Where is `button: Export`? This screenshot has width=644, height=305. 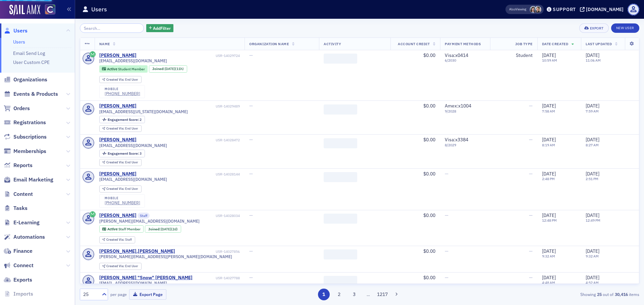
button: Export is located at coordinates (594, 28).